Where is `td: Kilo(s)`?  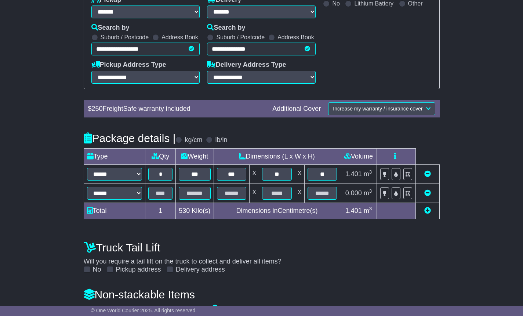
td: Kilo(s) is located at coordinates (195, 211).